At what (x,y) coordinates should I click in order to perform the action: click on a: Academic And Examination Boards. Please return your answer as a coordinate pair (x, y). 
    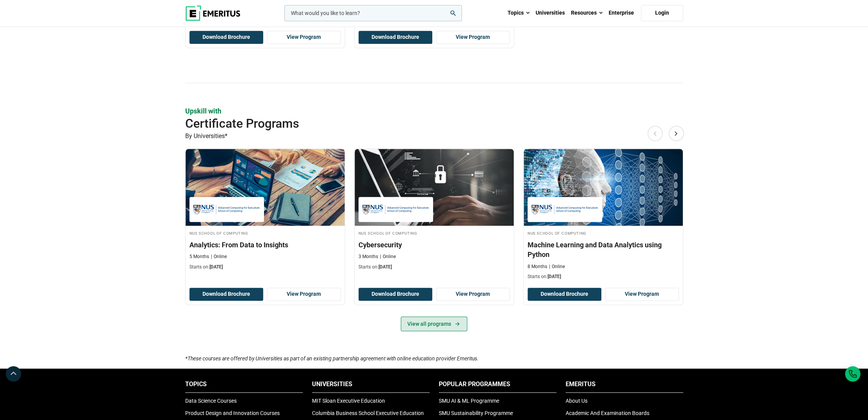
    Looking at the image, I should click on (608, 413).